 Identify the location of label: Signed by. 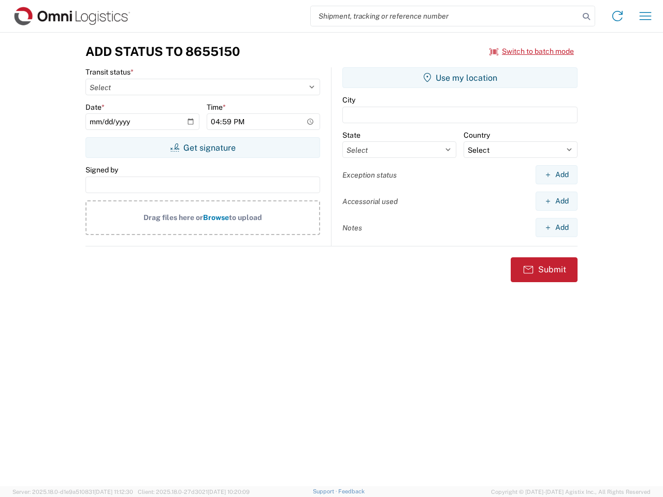
(102, 170).